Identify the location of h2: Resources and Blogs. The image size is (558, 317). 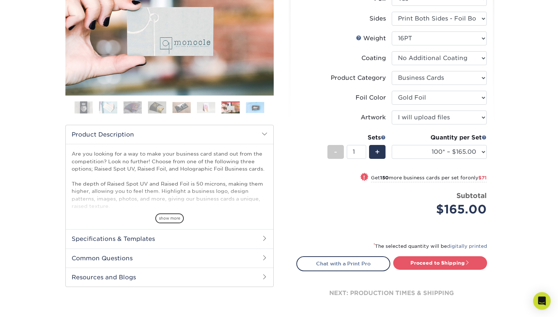
(170, 277).